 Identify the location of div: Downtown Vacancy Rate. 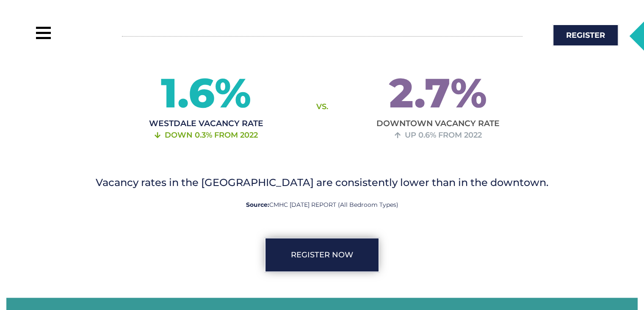
(438, 123).